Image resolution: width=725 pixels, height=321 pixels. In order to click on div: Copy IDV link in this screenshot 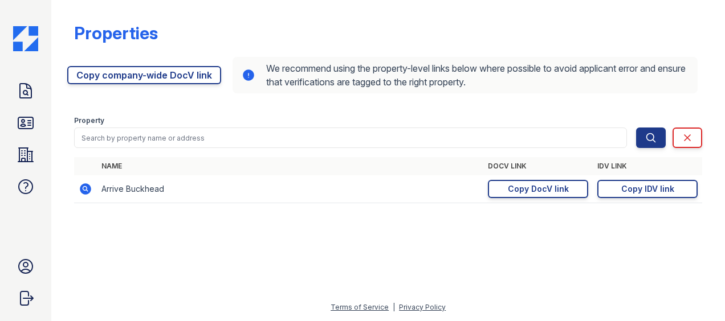, I will do `click(647, 189)`.